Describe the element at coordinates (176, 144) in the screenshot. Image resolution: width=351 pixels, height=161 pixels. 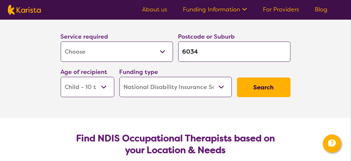
I see `h2: Find NDIS Occupational Therapists based on your Location & Needs` at that location.